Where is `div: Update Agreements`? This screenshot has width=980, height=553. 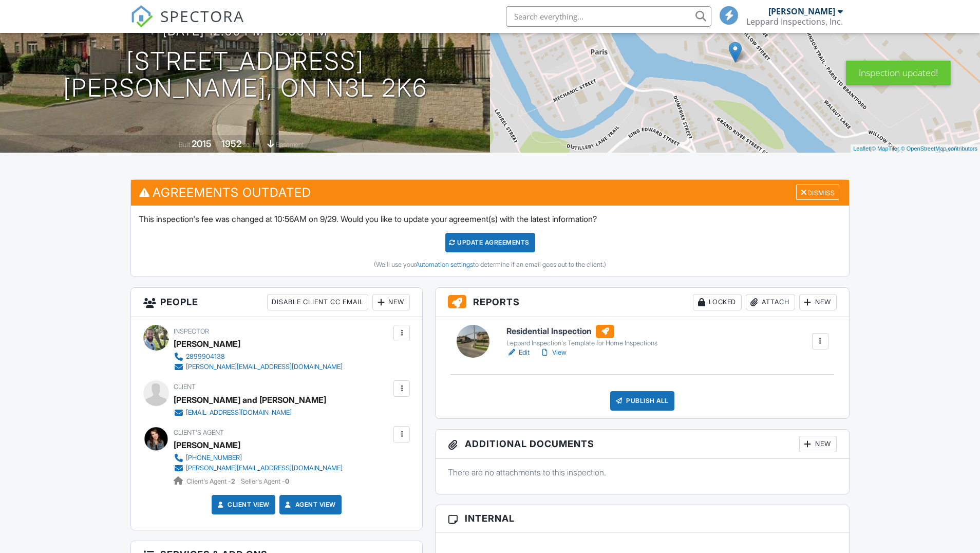 div: Update Agreements is located at coordinates (490, 243).